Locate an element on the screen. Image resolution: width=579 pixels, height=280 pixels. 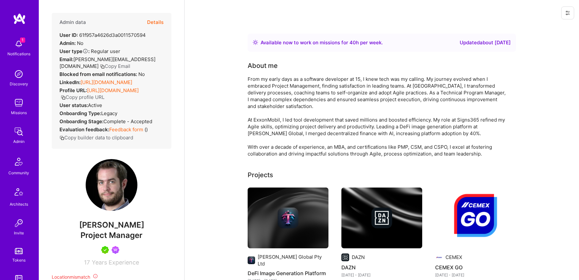
strong: User type : is located at coordinates (74, 51).